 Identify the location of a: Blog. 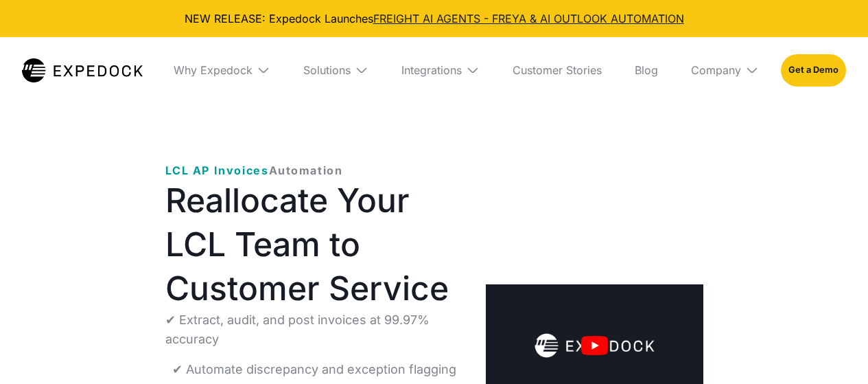
(646, 70).